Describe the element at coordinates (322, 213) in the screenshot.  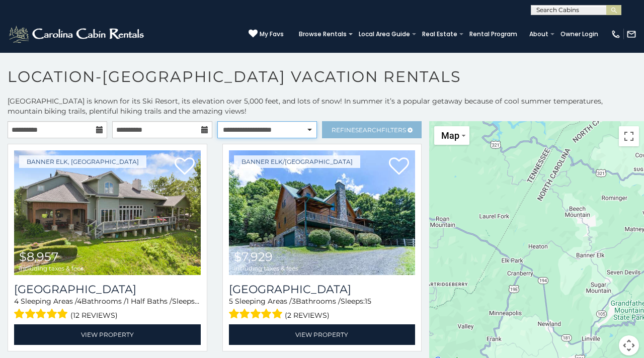
I see `img: Sunset View Lodge` at that location.